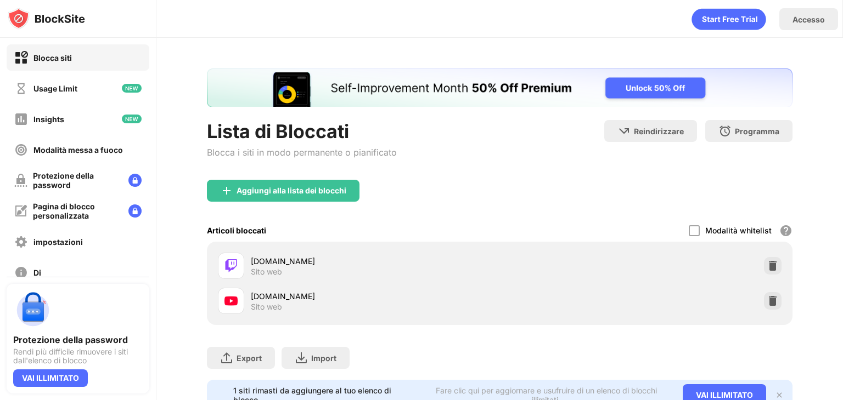  I want to click on div: Blocca siti, so click(53, 58).